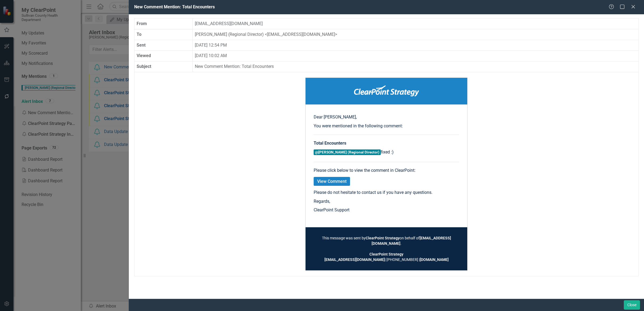 This screenshot has height=311, width=644. I want to click on span: New Comment Mention: Total Encounters, so click(174, 7).